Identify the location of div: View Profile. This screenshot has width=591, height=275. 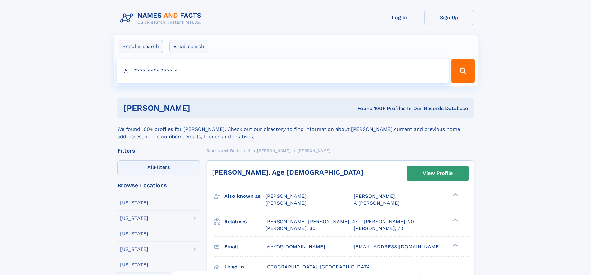
(438, 174).